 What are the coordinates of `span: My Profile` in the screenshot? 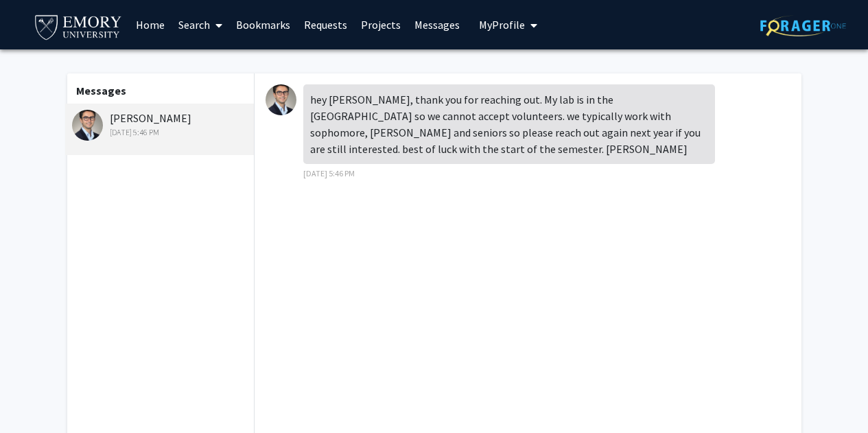 It's located at (501, 25).